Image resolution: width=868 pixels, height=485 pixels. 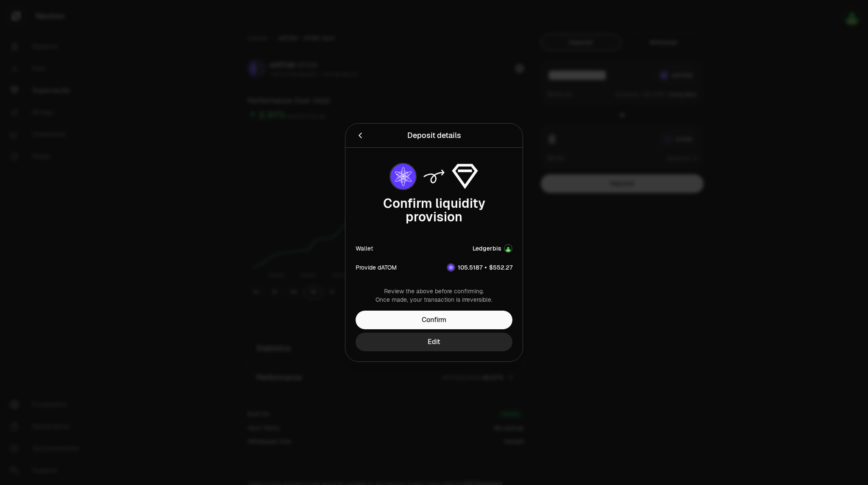 What do you see at coordinates (434, 320) in the screenshot?
I see `button: Confirm` at bounding box center [434, 320].